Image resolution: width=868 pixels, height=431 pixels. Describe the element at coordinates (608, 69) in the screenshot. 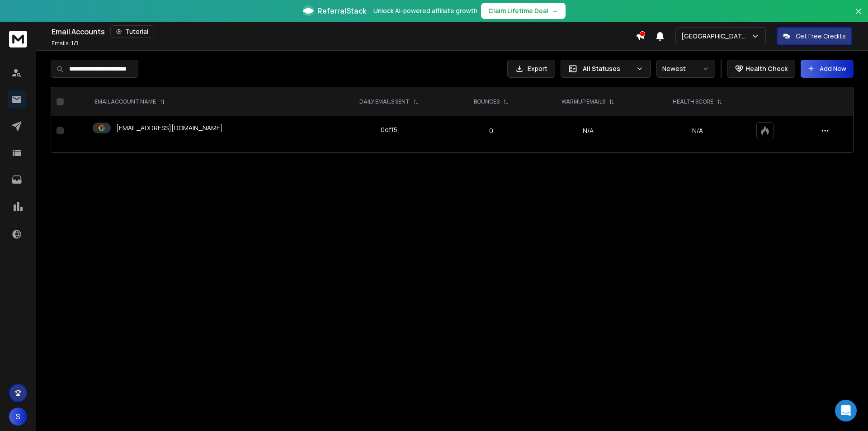

I see `p: All Statuses` at that location.